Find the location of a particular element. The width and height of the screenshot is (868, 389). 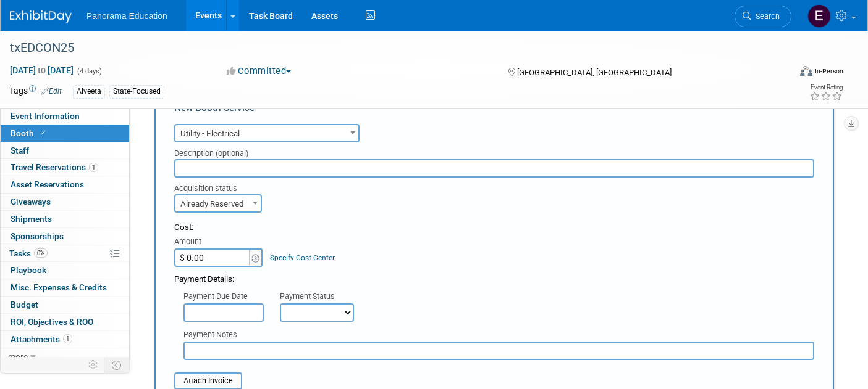

div: Payment Notes is located at coordinates (499, 336).